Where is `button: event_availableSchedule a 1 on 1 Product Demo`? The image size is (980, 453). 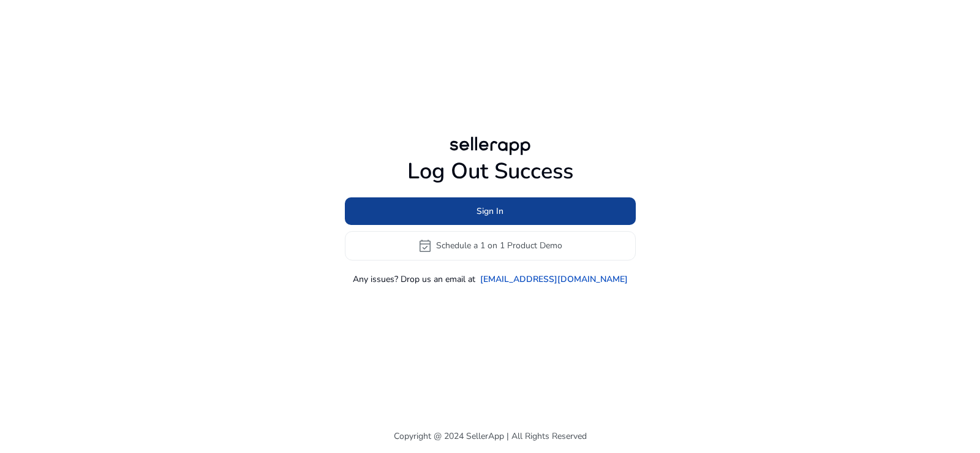
button: event_availableSchedule a 1 on 1 Product Demo is located at coordinates (490, 246).